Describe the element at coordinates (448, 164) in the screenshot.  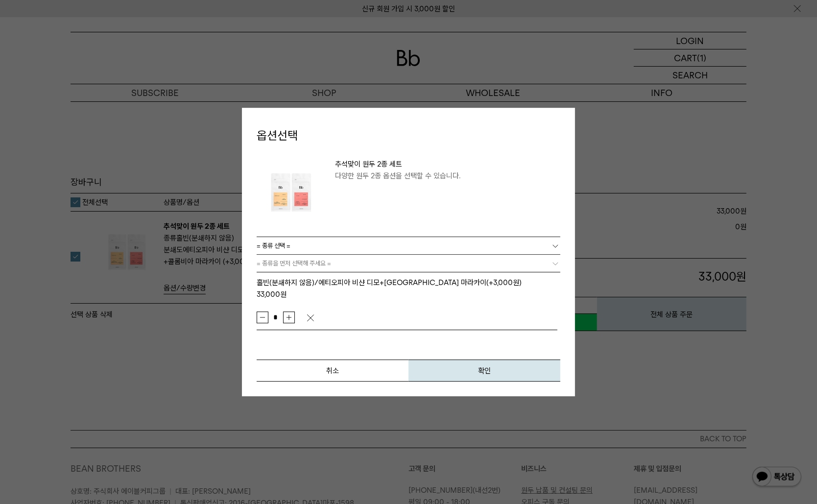
I see `p: 추석맞이 원두 2종 세트` at that location.